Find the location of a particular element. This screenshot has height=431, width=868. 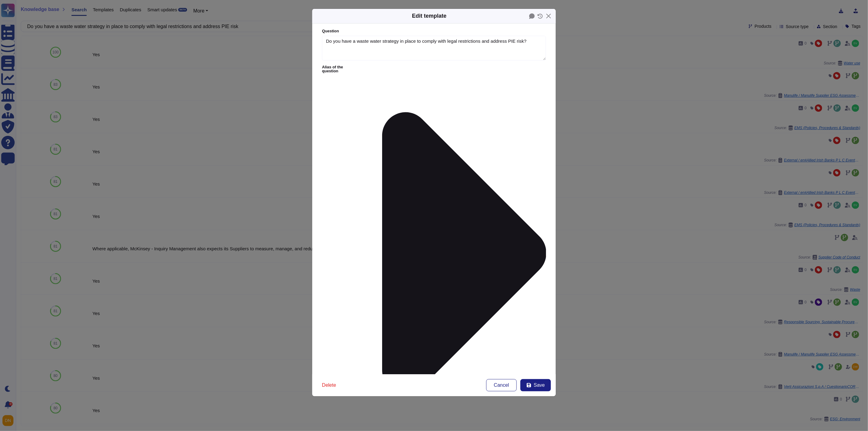

button: Cancel is located at coordinates (502, 385).